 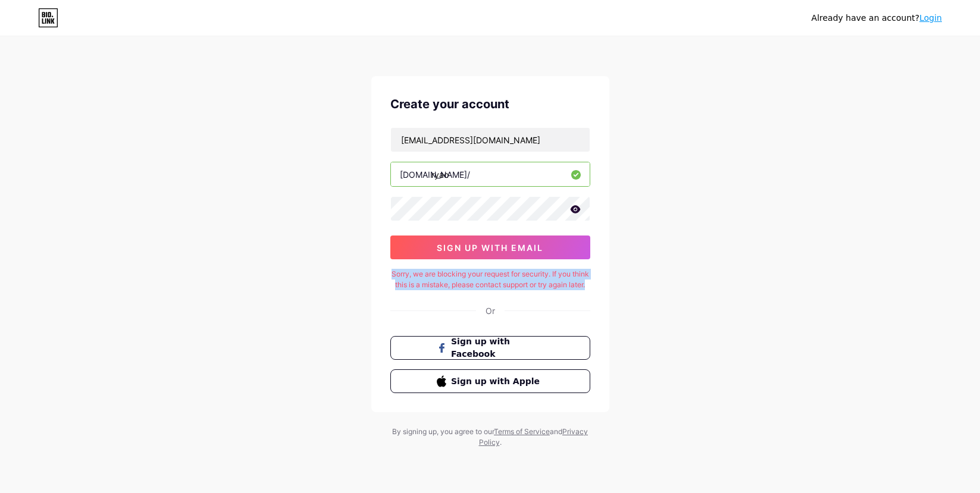 I want to click on button: Sign up with Apple, so click(x=490, y=381).